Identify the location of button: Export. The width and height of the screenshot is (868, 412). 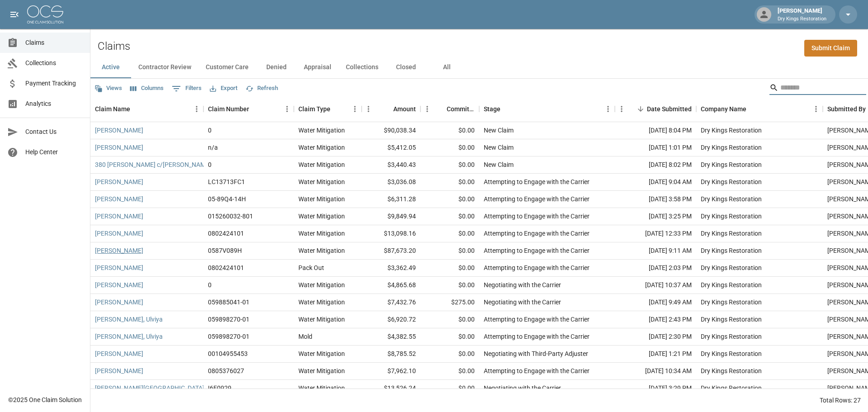
(223, 88).